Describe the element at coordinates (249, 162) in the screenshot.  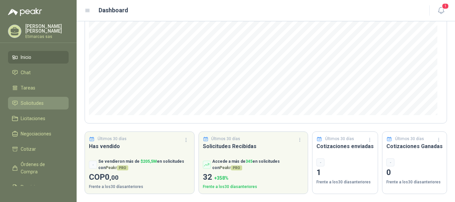
I see `span: 345` at that location.